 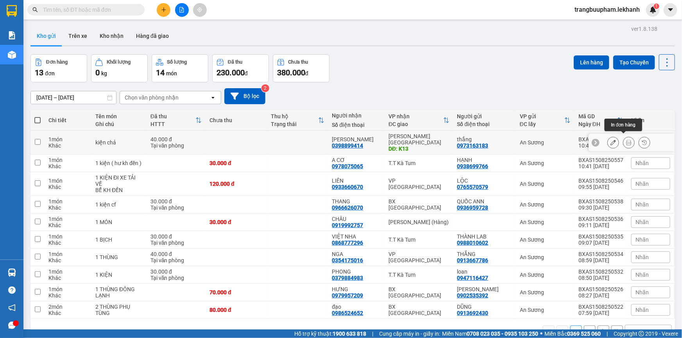 What do you see at coordinates (634, 63) in the screenshot?
I see `button: Tạo Chuyến` at bounding box center [634, 63].